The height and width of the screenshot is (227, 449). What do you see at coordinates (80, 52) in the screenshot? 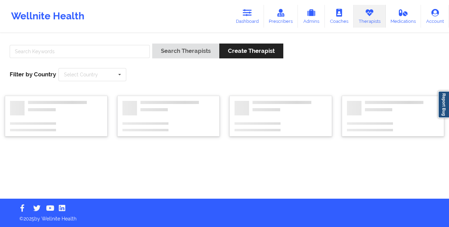
I see `input: Search Keywords` at bounding box center [80, 52].